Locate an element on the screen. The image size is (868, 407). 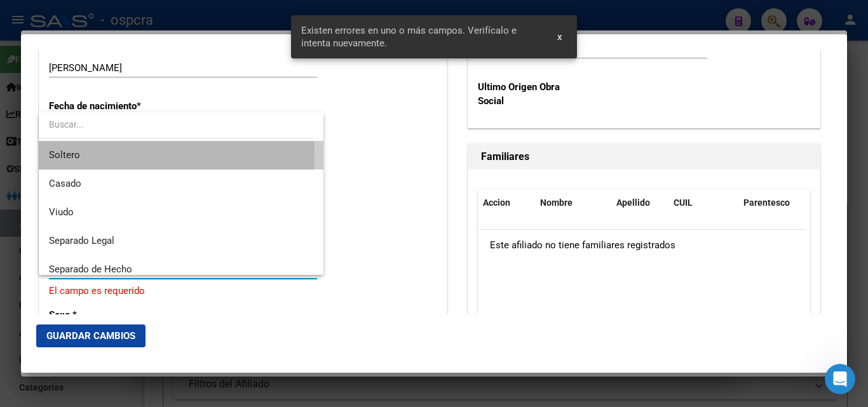
span: Separado de Hecho is located at coordinates (90, 269).